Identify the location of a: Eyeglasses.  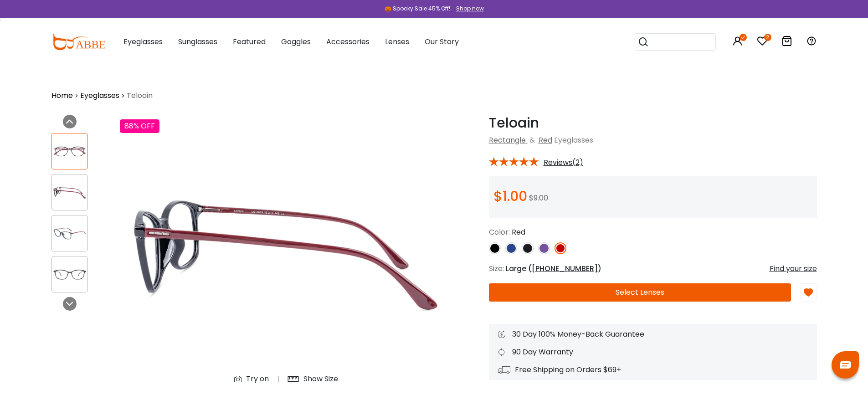
(100, 96).